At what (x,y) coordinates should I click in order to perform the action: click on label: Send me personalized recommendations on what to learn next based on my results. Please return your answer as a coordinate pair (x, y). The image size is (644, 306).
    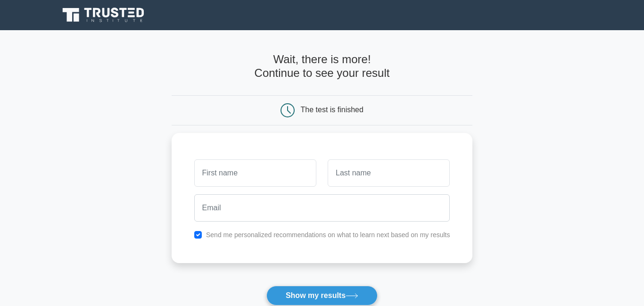
    Looking at the image, I should click on (328, 235).